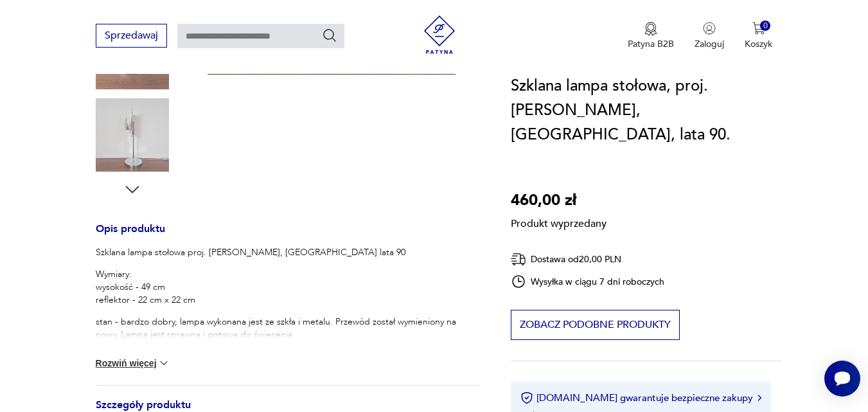 The height and width of the screenshot is (412, 868). I want to click on button: Zobacz podobne produkty, so click(595, 325).